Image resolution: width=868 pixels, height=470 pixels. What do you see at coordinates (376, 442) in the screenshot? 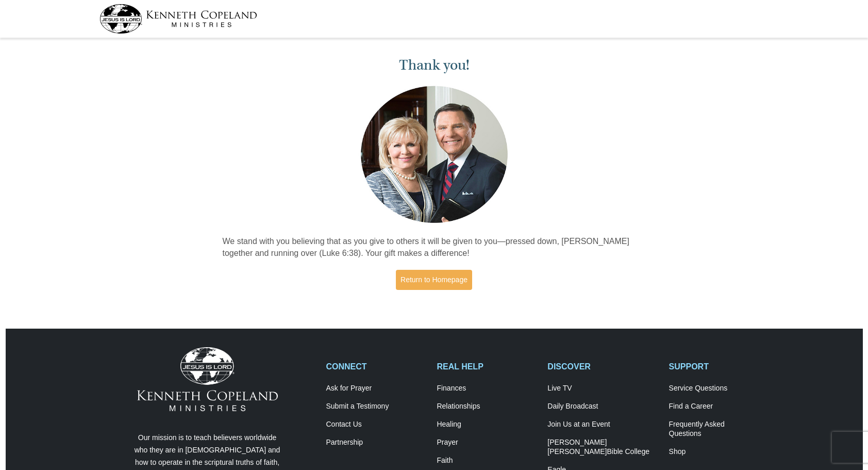
I see `a: Partnership` at bounding box center [376, 442].